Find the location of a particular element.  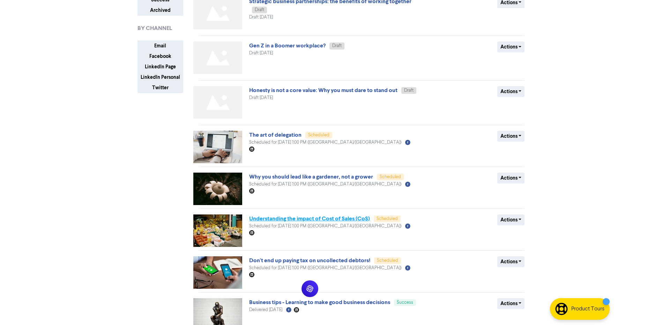

button: Email is located at coordinates (160, 46).